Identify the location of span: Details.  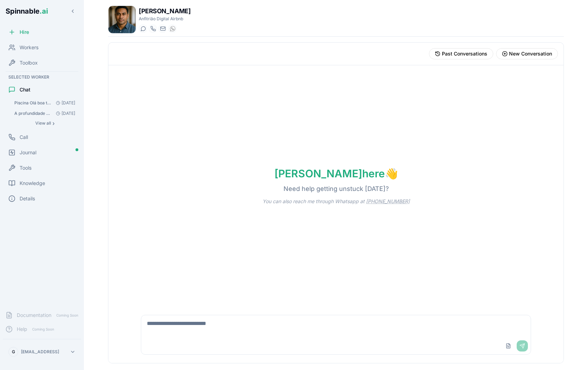
(27, 199).